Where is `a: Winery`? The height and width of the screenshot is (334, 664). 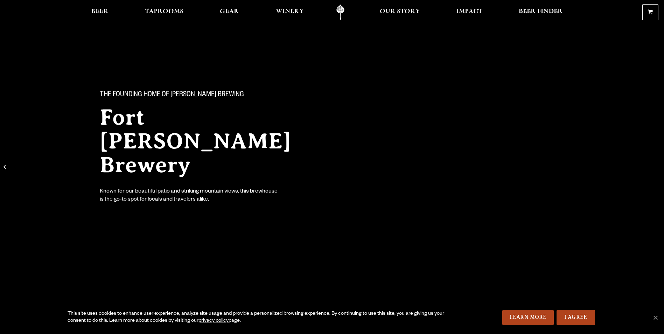 a: Winery is located at coordinates (290, 12).